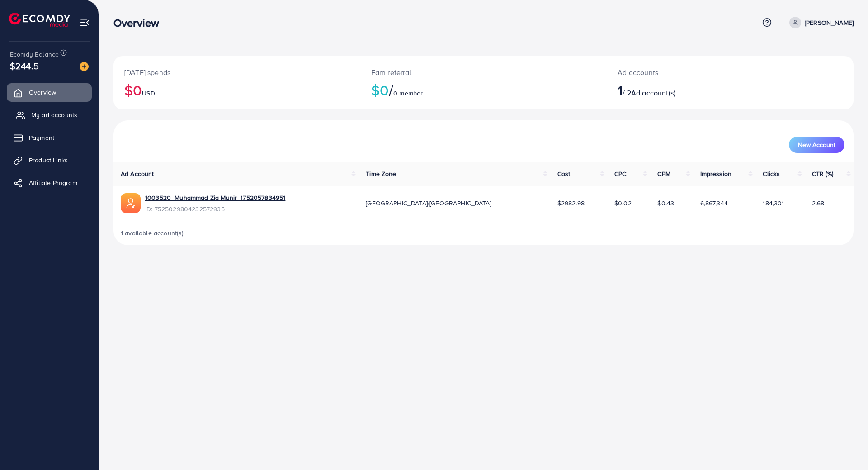 The image size is (868, 470). What do you see at coordinates (215, 209) in the screenshot?
I see `span: ID: 7525029804232572935` at bounding box center [215, 209].